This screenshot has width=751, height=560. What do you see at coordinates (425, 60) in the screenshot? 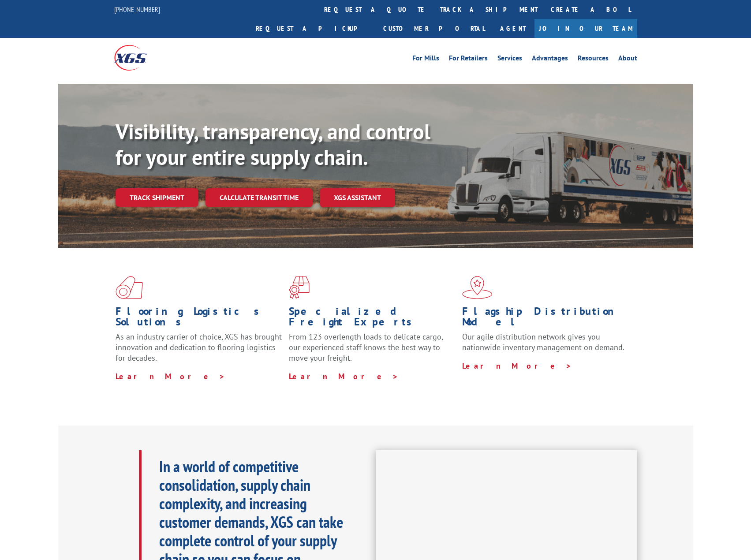
I see `a: For Mills` at bounding box center [425, 60].